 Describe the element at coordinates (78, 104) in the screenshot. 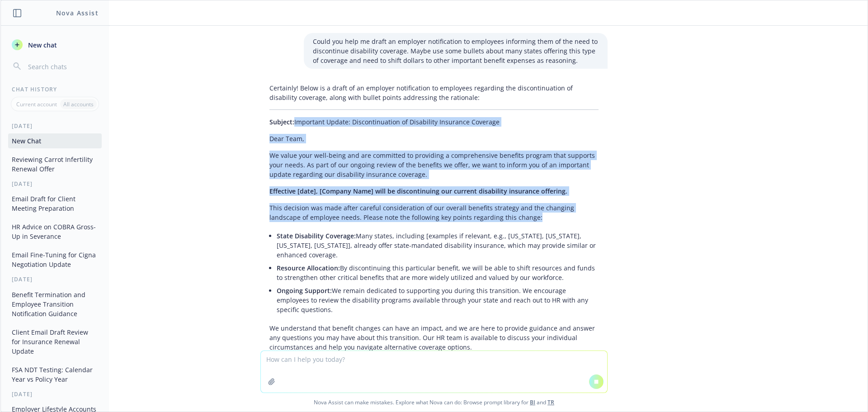

I see `p: All accounts` at that location.